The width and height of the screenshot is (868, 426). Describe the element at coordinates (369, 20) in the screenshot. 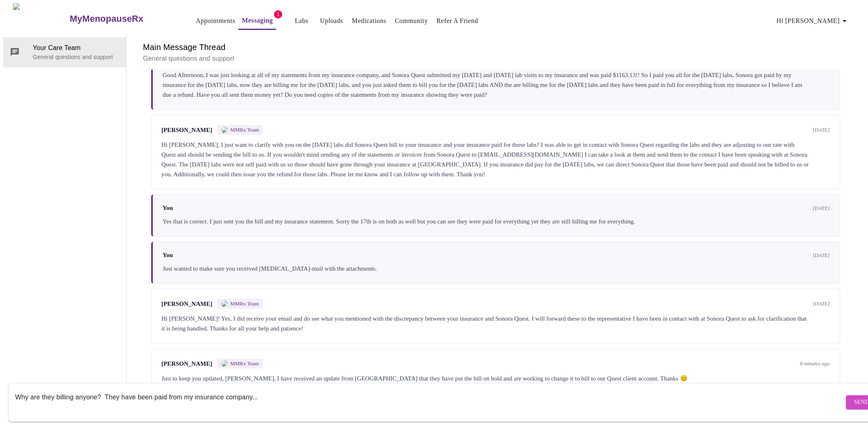

I see `a: Medications` at that location.